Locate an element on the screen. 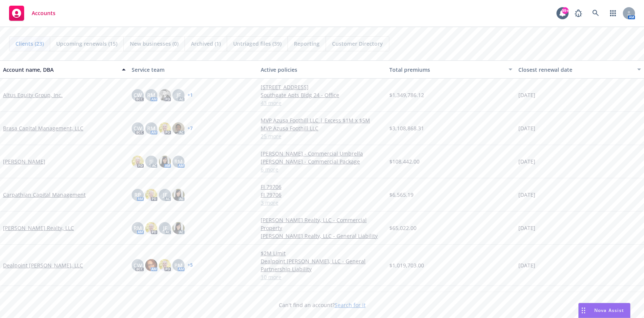 This screenshot has height=318, width=644. span: Upcoming renewals (15) is located at coordinates (87, 44).